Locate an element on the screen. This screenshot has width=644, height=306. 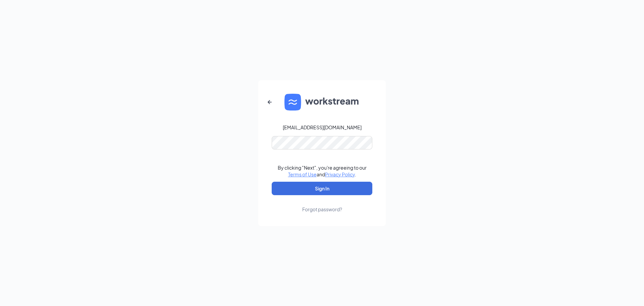
div: By clicking "Next", you're agreeing to our and . is located at coordinates (322, 171).